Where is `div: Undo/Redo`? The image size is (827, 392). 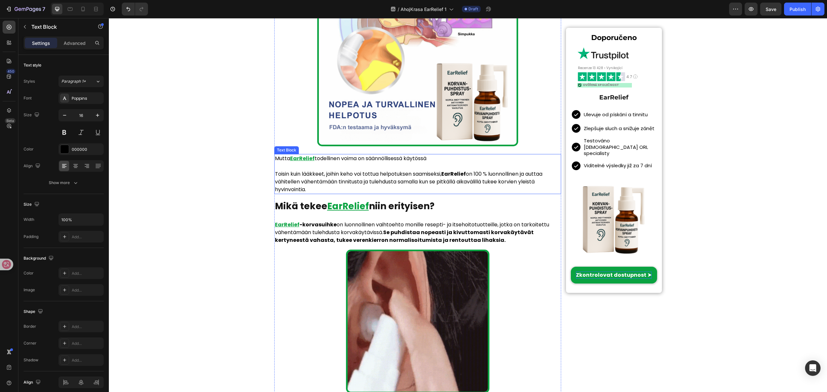
div: Undo/Redo is located at coordinates (135, 9).